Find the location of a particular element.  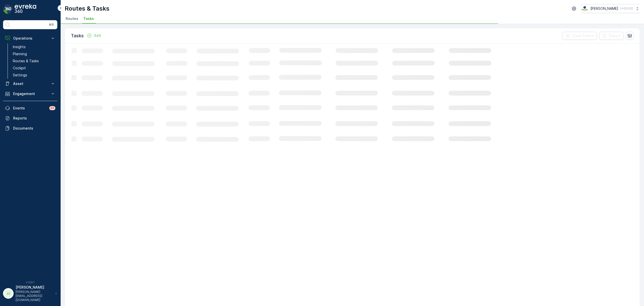

a: Planning is located at coordinates (34, 54).